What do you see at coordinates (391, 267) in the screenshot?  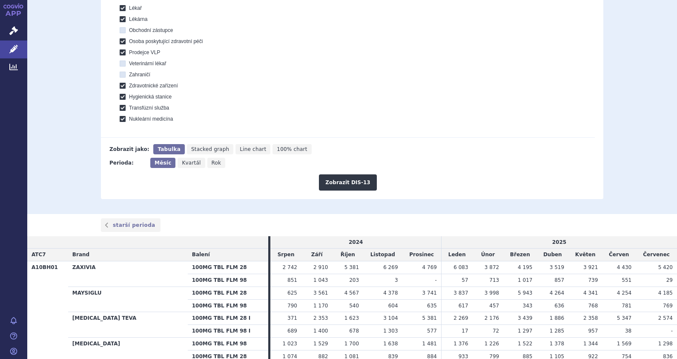 I see `span: 6 269` at bounding box center [391, 267].